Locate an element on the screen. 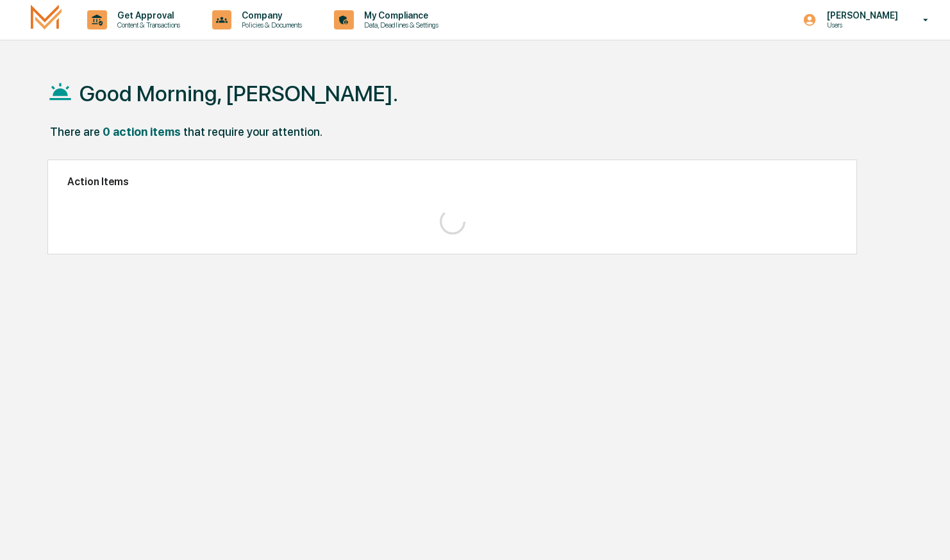 The image size is (950, 560). p: My Compliance is located at coordinates (399, 15).